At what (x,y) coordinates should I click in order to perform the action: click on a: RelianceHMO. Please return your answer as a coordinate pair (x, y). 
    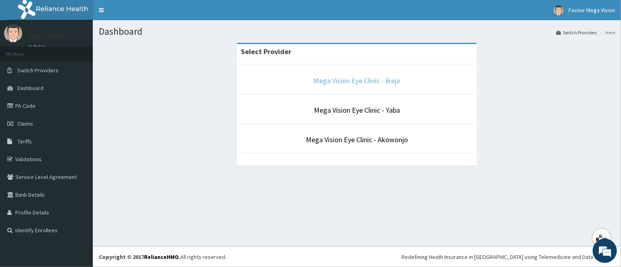
    Looking at the image, I should click on (161, 257).